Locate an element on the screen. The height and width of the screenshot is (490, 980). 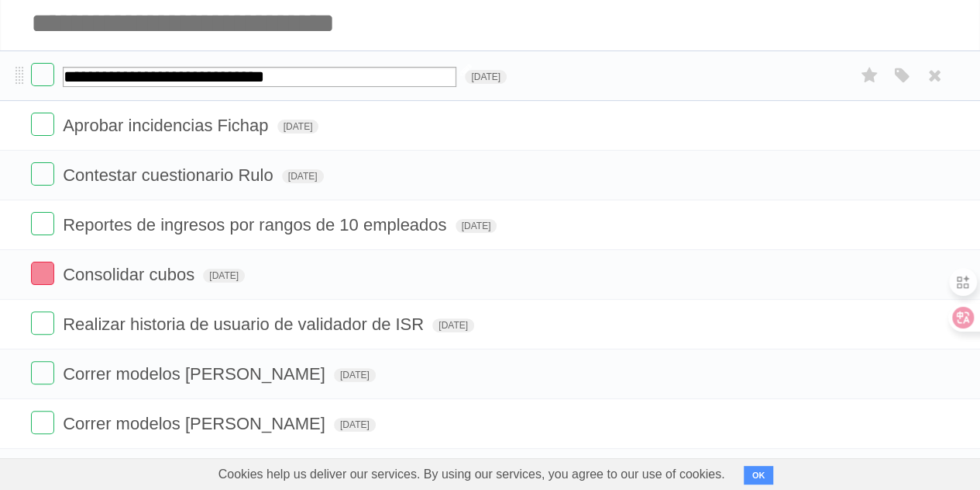
span: Realizar historia de usuario de validador de ISR is located at coordinates (245, 324).